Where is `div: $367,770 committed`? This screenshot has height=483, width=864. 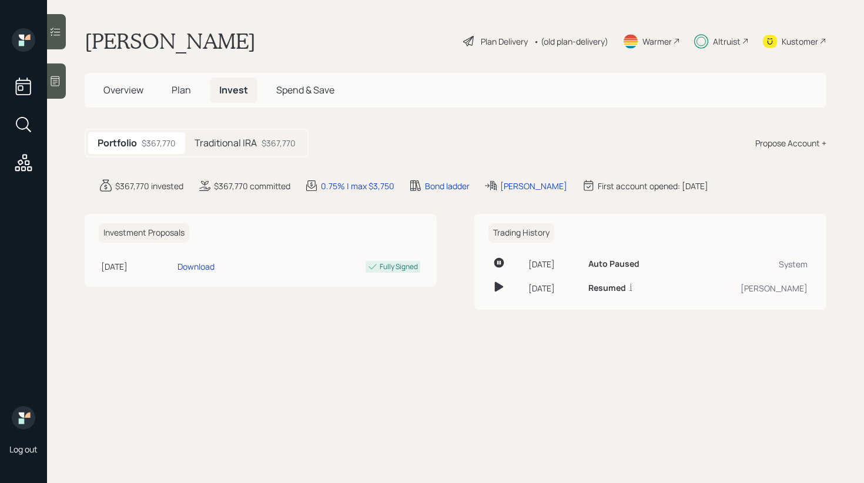
div: $367,770 committed is located at coordinates (252, 186).